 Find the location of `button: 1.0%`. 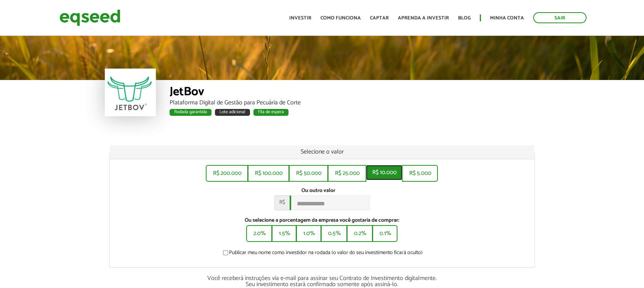

button: 1.0% is located at coordinates (309, 234).